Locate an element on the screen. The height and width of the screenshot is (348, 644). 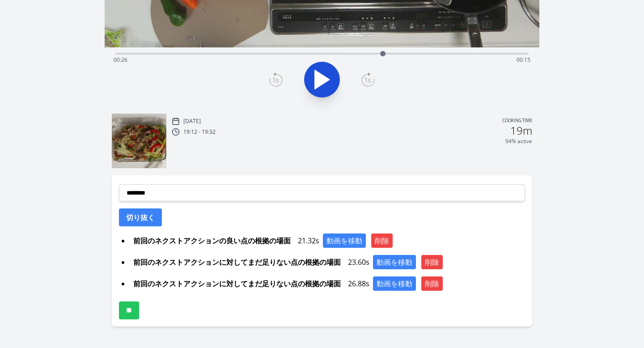
div: 21.32s is located at coordinates (327, 241).